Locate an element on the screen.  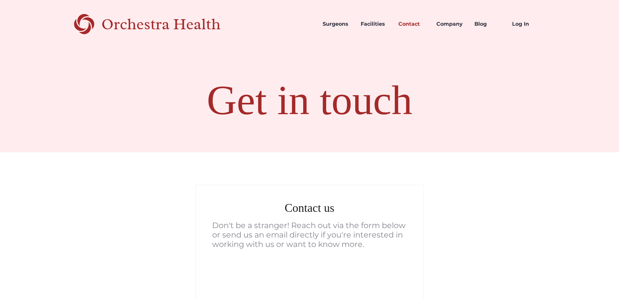
a: home is located at coordinates (159, 24).